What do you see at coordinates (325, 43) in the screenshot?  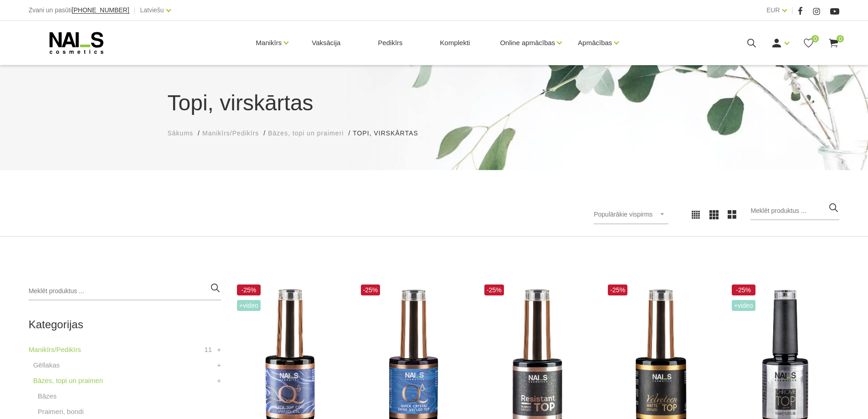 I see `a: Vaksācija` at bounding box center [325, 43].